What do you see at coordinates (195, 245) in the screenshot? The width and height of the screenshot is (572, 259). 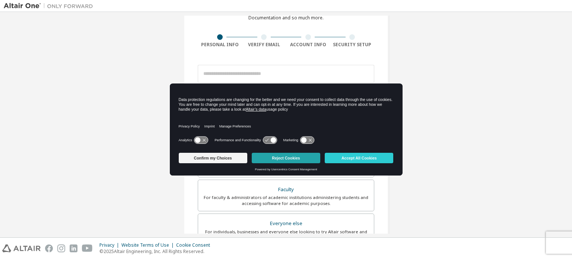 I see `div: Cookie Consent` at bounding box center [195, 245].